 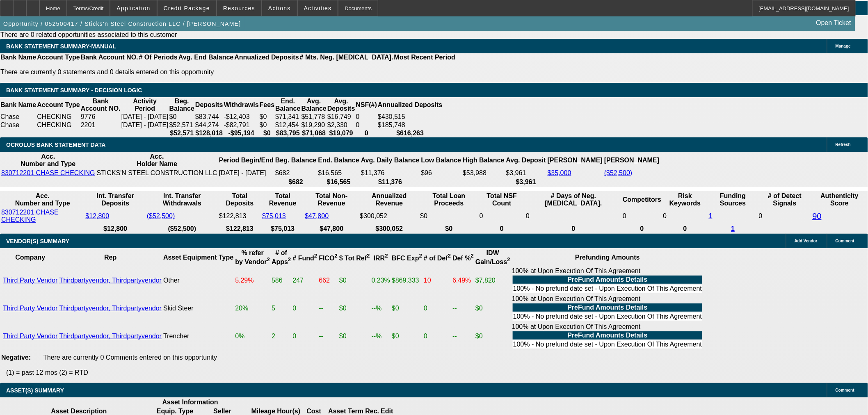 I want to click on th: -$95,194, so click(x=241, y=133).